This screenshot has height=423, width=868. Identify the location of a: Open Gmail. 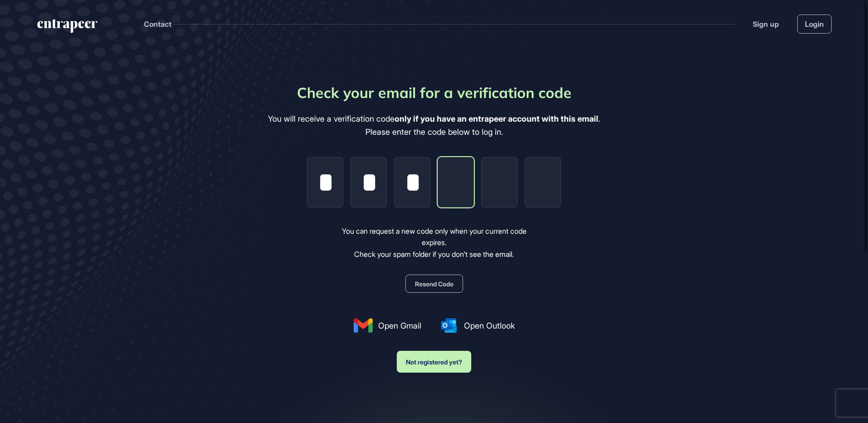
(387, 326).